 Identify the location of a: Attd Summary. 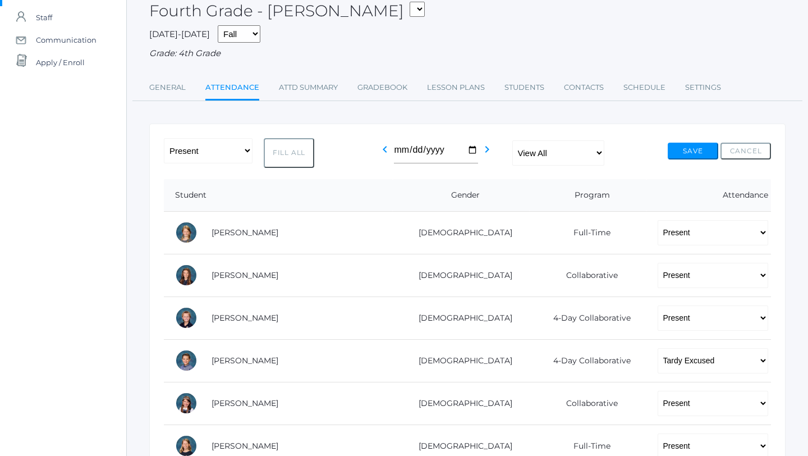
(308, 88).